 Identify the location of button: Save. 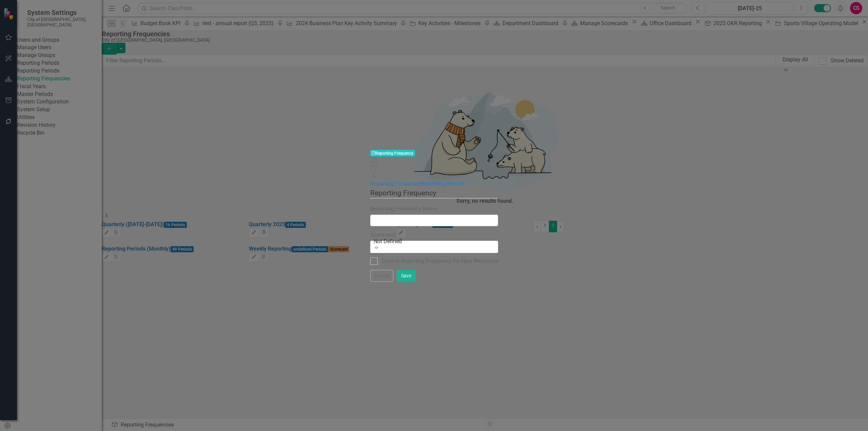
(406, 276).